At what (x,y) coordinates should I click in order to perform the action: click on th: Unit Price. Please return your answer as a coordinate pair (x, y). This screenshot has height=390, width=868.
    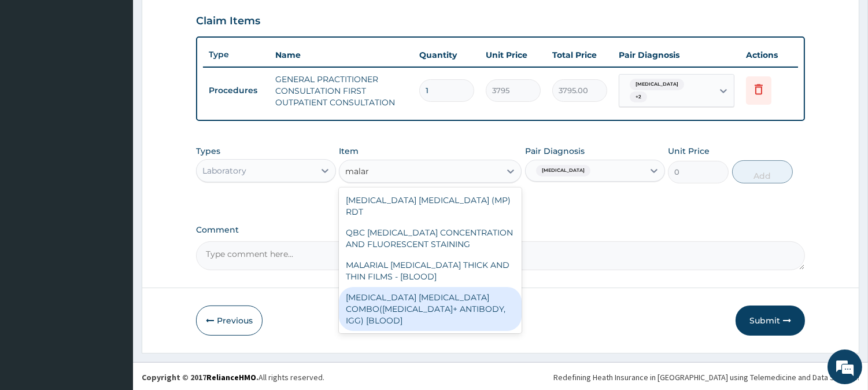
    Looking at the image, I should click on (513, 55).